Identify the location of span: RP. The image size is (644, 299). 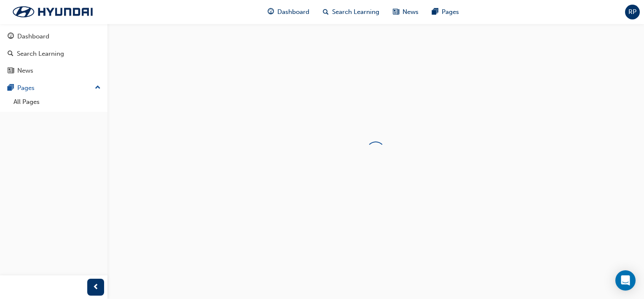
(632, 12).